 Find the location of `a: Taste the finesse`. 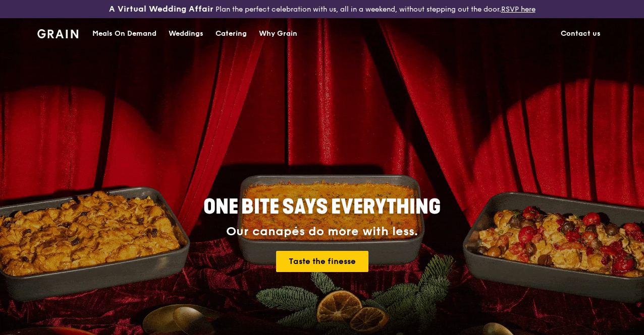

a: Taste the finesse is located at coordinates (322, 261).